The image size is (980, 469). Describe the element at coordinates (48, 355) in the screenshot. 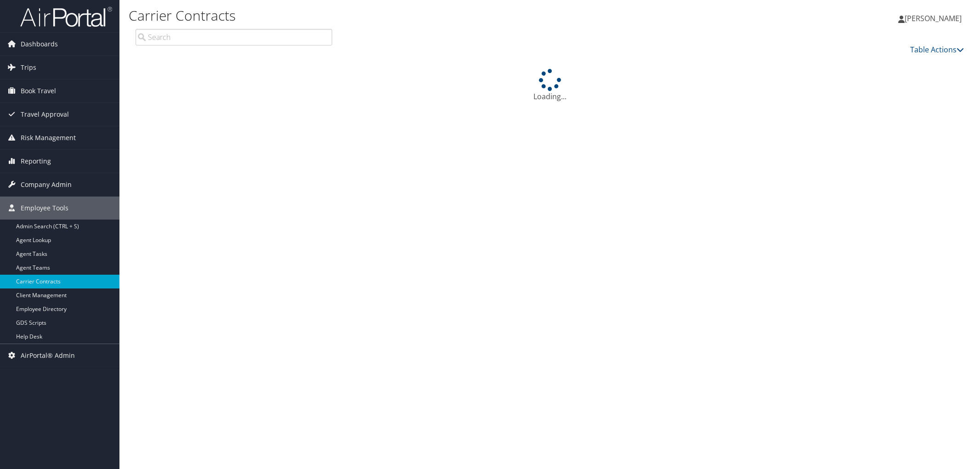

I see `span: AirPortal® Admin` at that location.